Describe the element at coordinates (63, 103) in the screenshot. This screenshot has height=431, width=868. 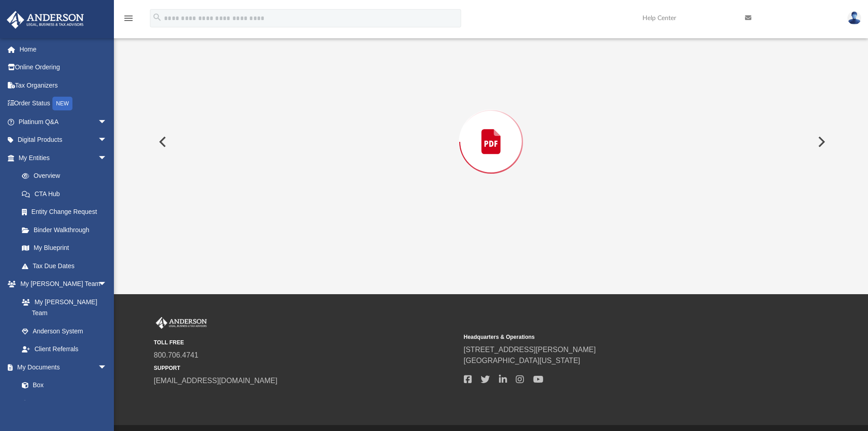
I see `div: NEW` at that location.